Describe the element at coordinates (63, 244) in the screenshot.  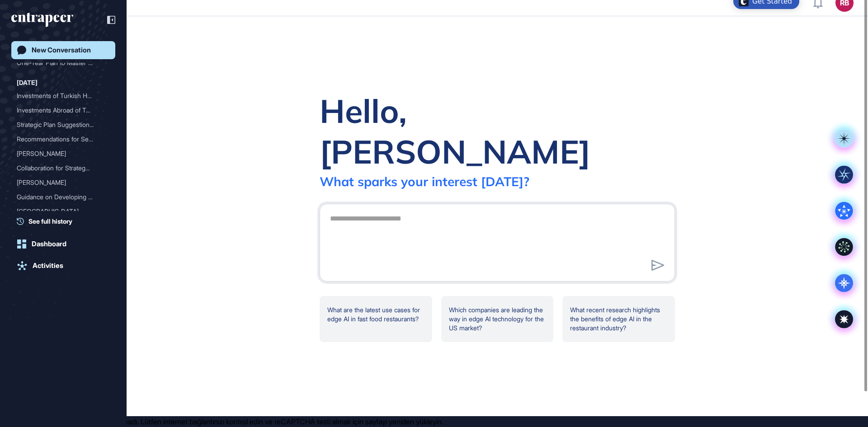
I see `a: Dashboard` at that location.